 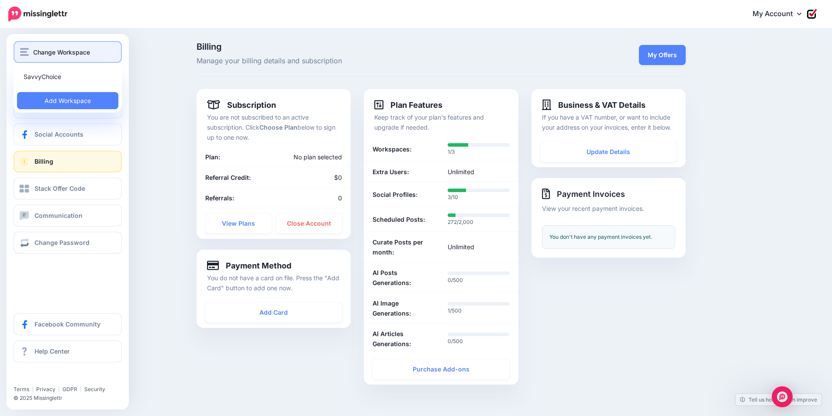 I want to click on p: You are not subscribed to an active subscription. Click below to sign up to one now., so click(x=274, y=127).